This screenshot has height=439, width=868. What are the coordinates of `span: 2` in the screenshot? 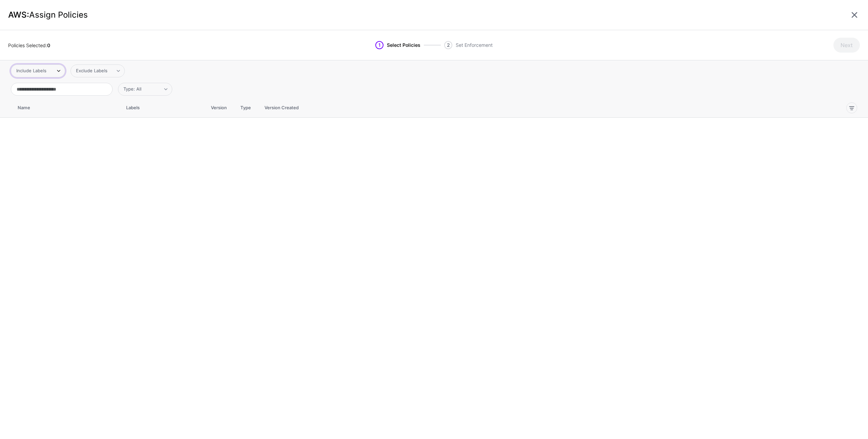 It's located at (448, 45).